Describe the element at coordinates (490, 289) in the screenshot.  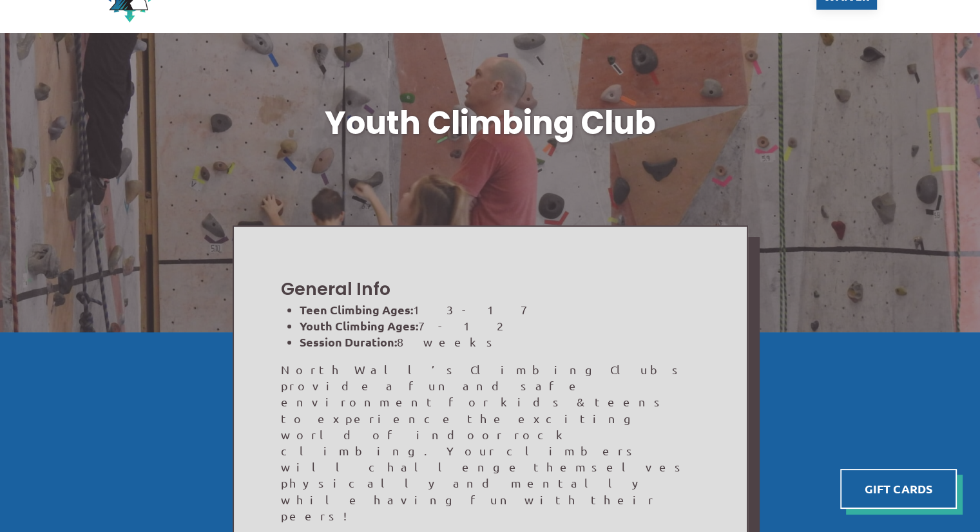
I see `h2: General Info` at that location.